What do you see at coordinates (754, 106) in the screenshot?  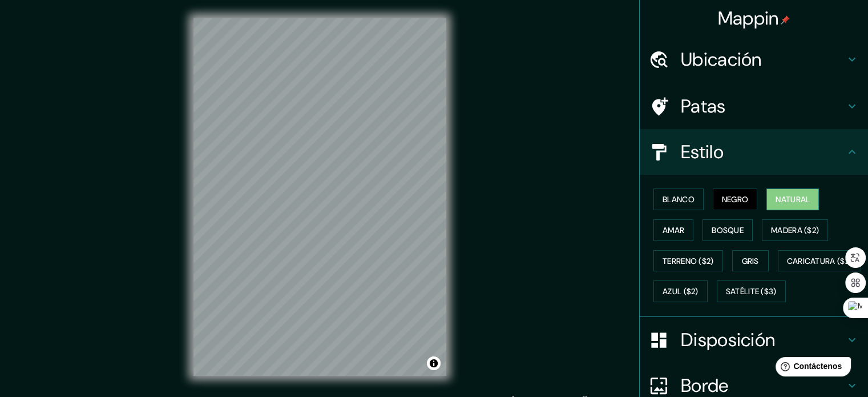 I see `div: Patas` at bounding box center [754, 106].